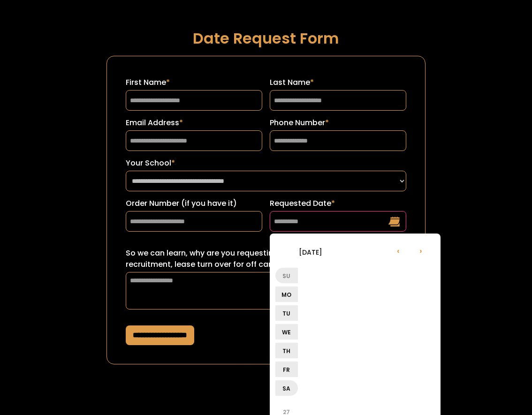 The image size is (532, 415). I want to click on li: Tu, so click(287, 313).